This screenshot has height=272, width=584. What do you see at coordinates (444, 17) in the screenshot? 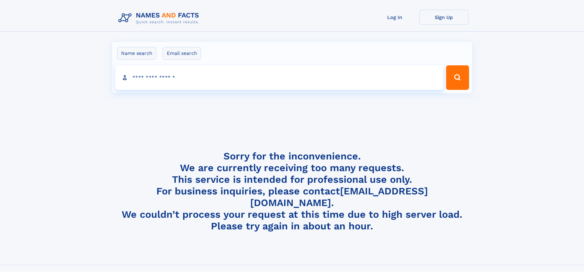
I see `a: Sign Up` at bounding box center [444, 17].